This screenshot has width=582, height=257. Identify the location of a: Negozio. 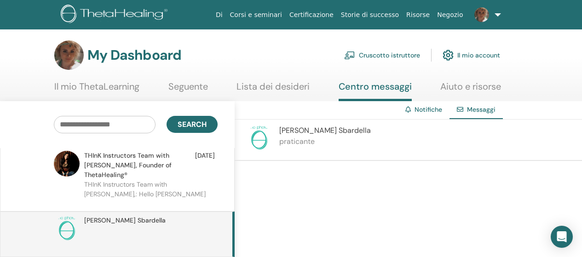
(450, 15).